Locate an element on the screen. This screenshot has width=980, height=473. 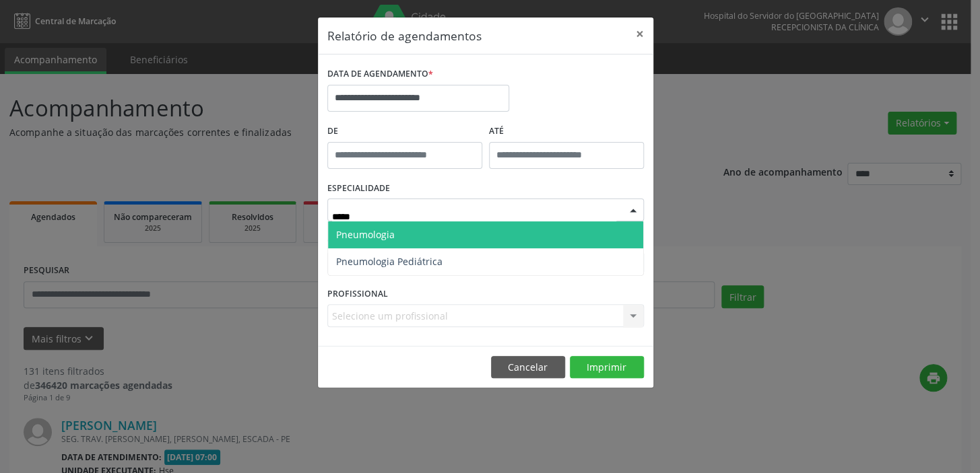
button: Imprimir is located at coordinates (606, 367).